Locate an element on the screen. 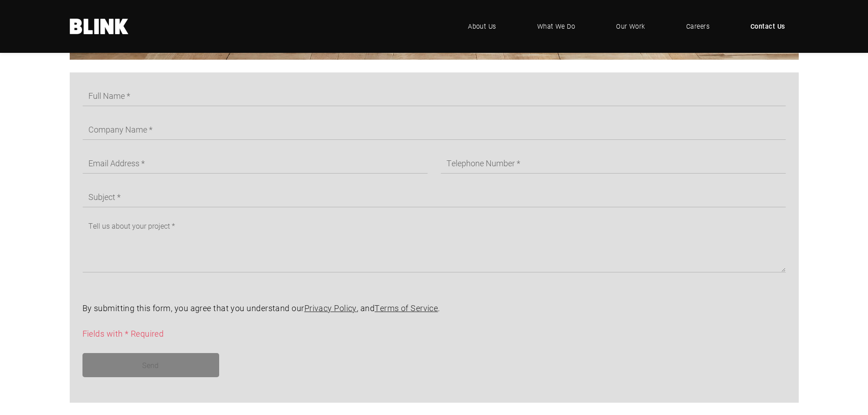  a: Our Work is located at coordinates (630, 26).